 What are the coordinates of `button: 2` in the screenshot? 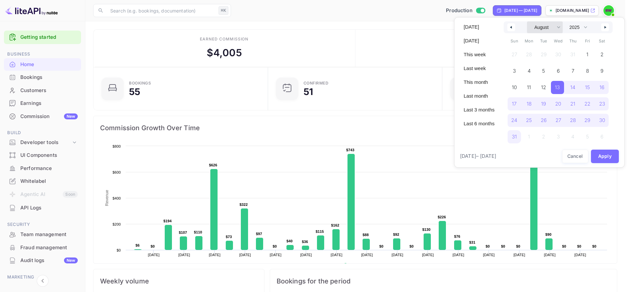 It's located at (603, 53).